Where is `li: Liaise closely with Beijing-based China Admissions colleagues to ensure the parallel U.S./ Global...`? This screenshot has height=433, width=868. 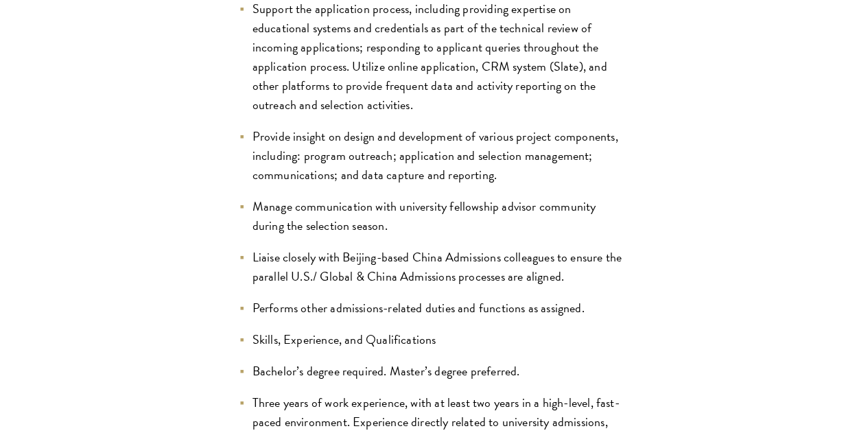
li: Liaise closely with Beijing-based China Admissions colleagues to ensure the parallel U.S./ Global... is located at coordinates (434, 267).